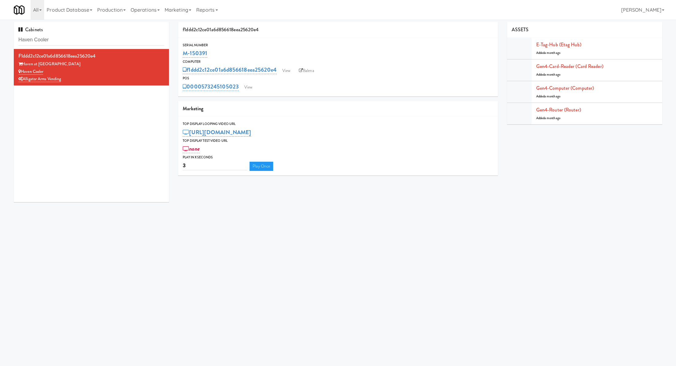  I want to click on div: POS, so click(338, 78).